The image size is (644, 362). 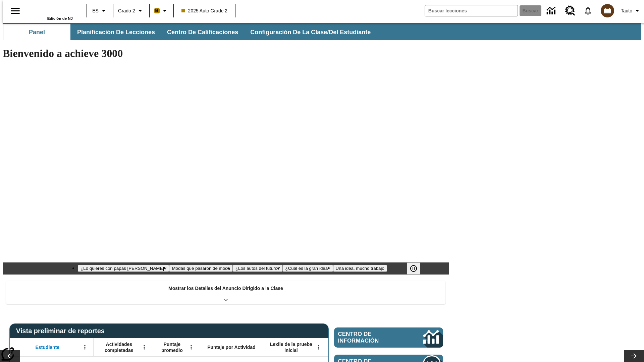 What do you see at coordinates (226, 53) in the screenshot?
I see `h1: Bienvenido a achieve 3000` at bounding box center [226, 53].